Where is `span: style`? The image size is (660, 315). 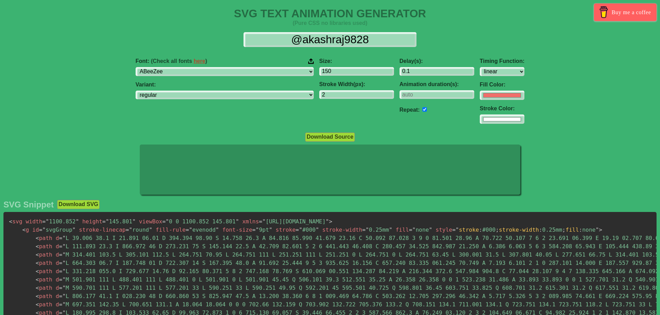
span: style is located at coordinates (444, 230).